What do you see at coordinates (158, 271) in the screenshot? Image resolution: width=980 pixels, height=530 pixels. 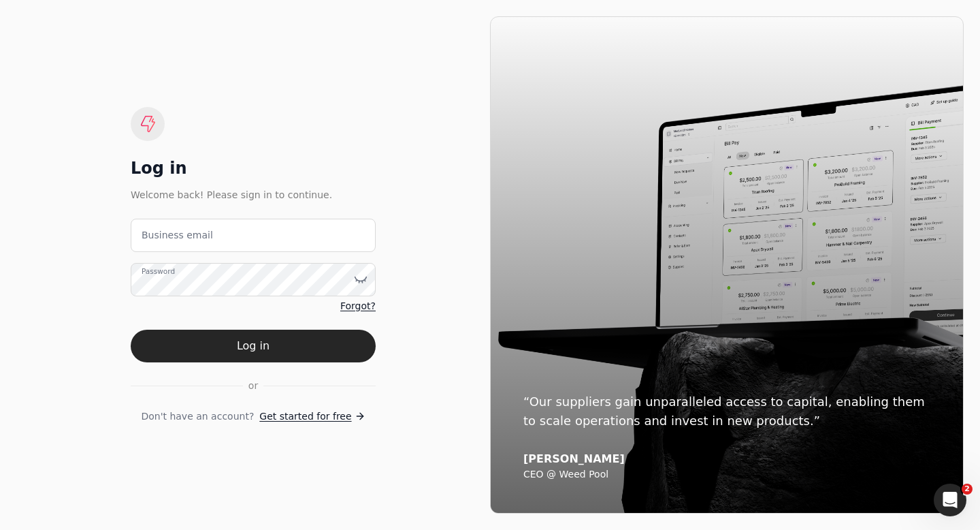 I see `label: Password` at bounding box center [158, 271].